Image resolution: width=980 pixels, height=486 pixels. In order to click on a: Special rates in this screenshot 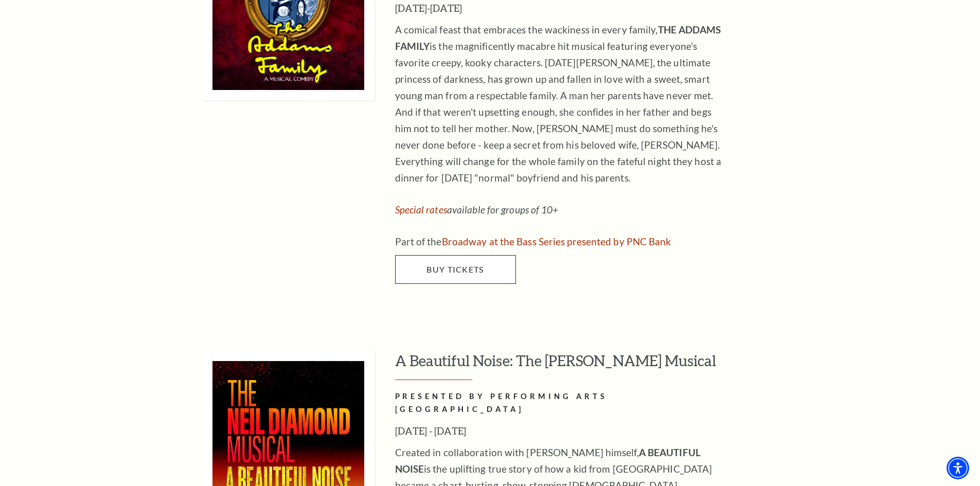, I will do `click(421, 209)`.